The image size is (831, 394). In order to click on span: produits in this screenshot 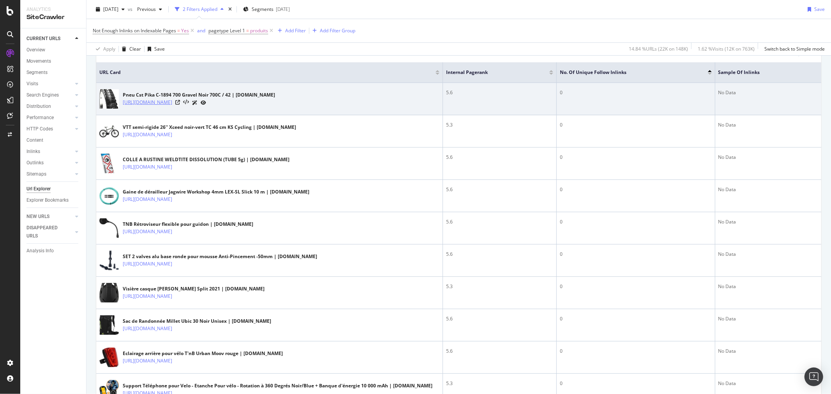, I will do `click(259, 31)`.